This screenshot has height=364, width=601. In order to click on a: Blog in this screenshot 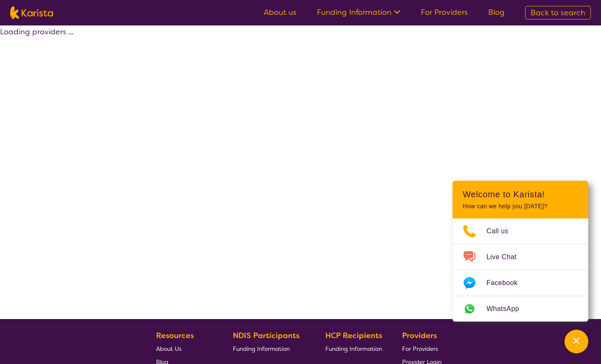, I will do `click(496, 12)`.